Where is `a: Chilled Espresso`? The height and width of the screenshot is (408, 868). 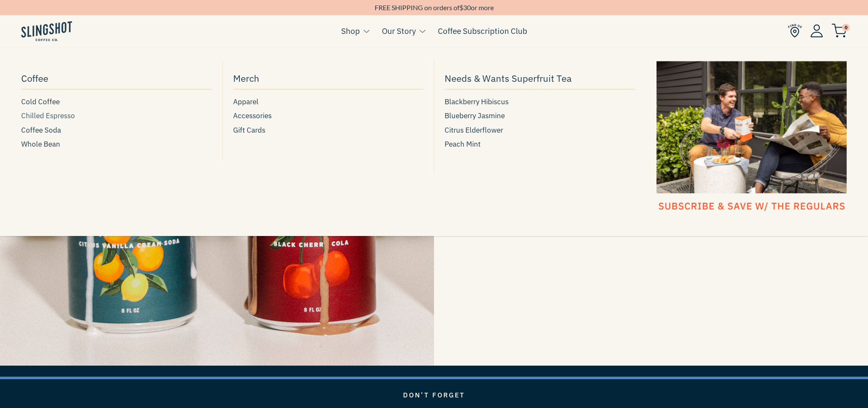 a: Chilled Espresso is located at coordinates (116, 115).